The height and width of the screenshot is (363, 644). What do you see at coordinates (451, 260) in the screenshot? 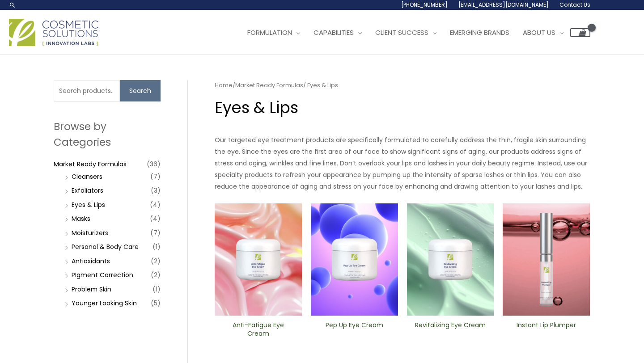
I see `img: Revitalizing ​Eye Cream` at bounding box center [451, 260].